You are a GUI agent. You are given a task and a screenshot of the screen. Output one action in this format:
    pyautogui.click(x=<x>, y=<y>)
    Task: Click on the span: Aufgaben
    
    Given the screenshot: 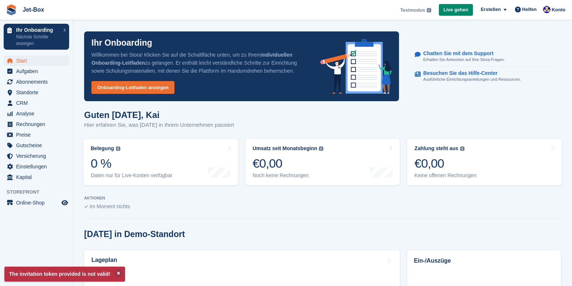 What is the action you would take?
    pyautogui.click(x=38, y=71)
    